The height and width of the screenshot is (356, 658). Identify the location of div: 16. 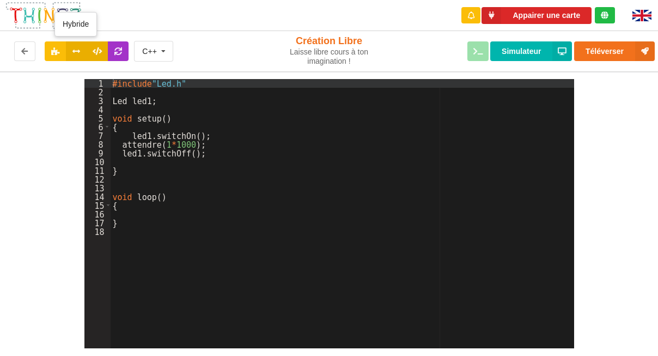
(97, 214).